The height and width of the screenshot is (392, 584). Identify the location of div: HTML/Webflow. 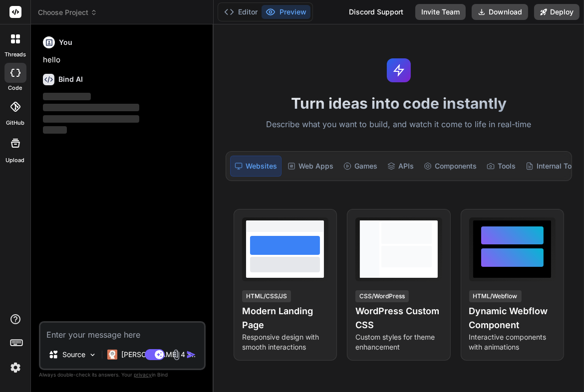
(495, 296).